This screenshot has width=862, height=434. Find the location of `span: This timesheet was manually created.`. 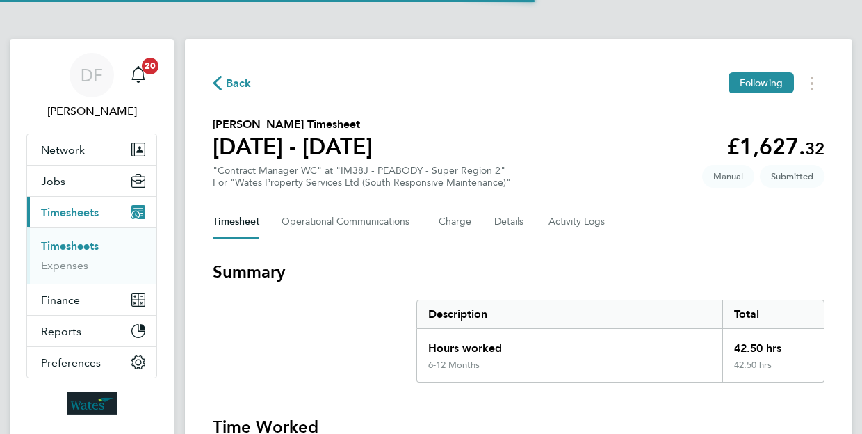

span: This timesheet was manually created. is located at coordinates (728, 176).